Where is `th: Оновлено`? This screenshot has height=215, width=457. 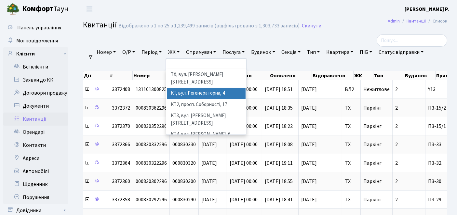 th: Оновлено is located at coordinates (291, 76).